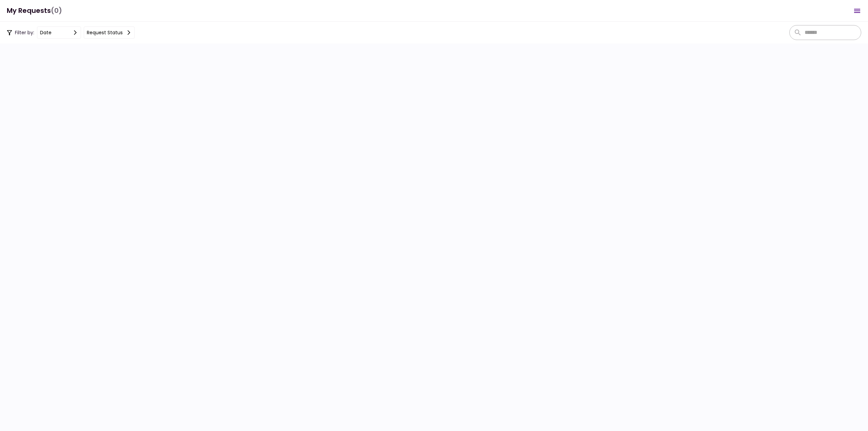 Image resolution: width=868 pixels, height=431 pixels. Describe the element at coordinates (34, 10) in the screenshot. I see `h1: My Requests` at that location.